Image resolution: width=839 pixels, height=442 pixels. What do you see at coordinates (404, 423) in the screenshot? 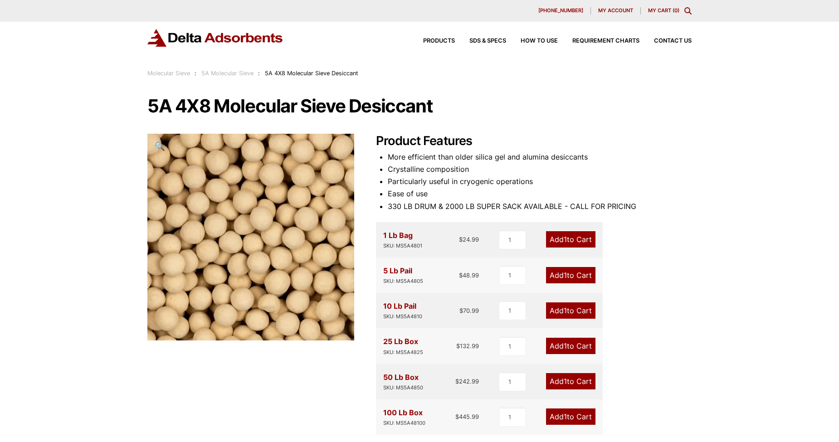
I see `div: SKU: MS5A48100` at bounding box center [404, 423].